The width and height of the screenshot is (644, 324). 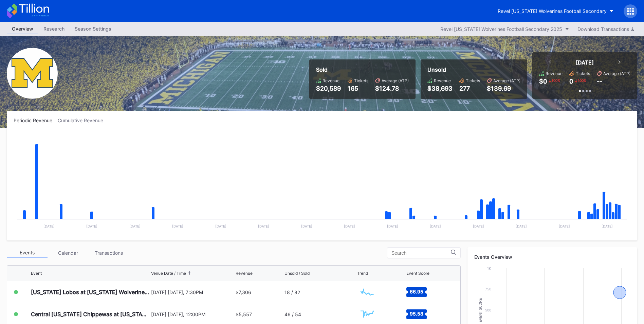 I want to click on div: $0, so click(x=543, y=81).